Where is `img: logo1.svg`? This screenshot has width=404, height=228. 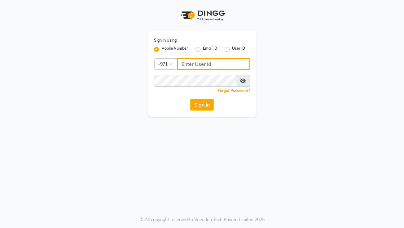
img: logo1.svg is located at coordinates (202, 15).